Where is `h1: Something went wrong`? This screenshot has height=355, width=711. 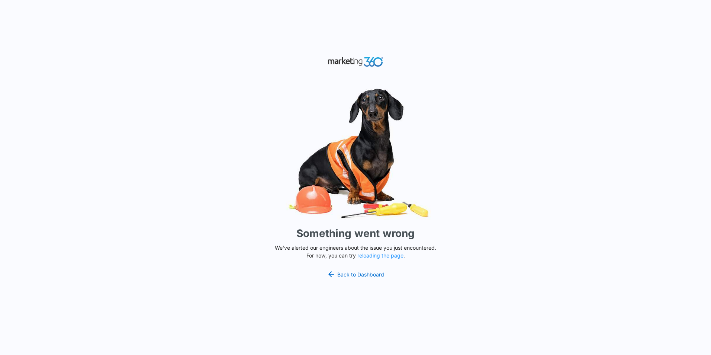 h1: Something went wrong is located at coordinates (355, 233).